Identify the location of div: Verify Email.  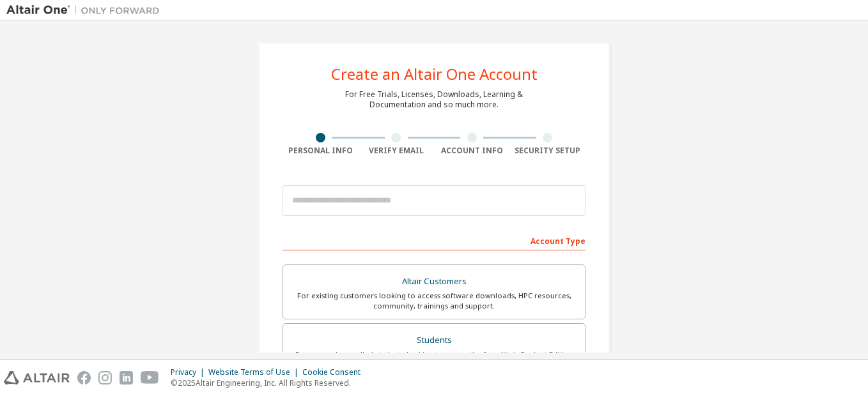
(396, 151).